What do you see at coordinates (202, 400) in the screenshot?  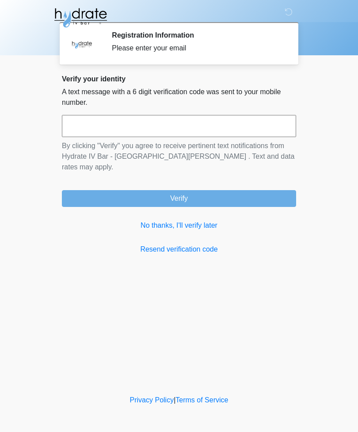 I see `a: Terms of Service` at bounding box center [202, 400].